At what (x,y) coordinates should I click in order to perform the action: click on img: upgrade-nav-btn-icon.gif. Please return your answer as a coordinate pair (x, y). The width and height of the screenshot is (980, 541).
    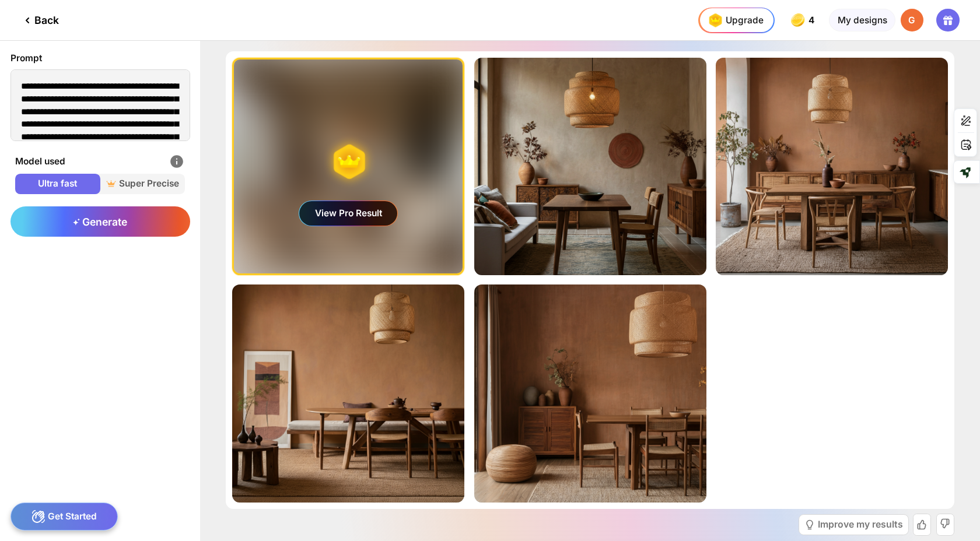
    Looking at the image, I should click on (715, 20).